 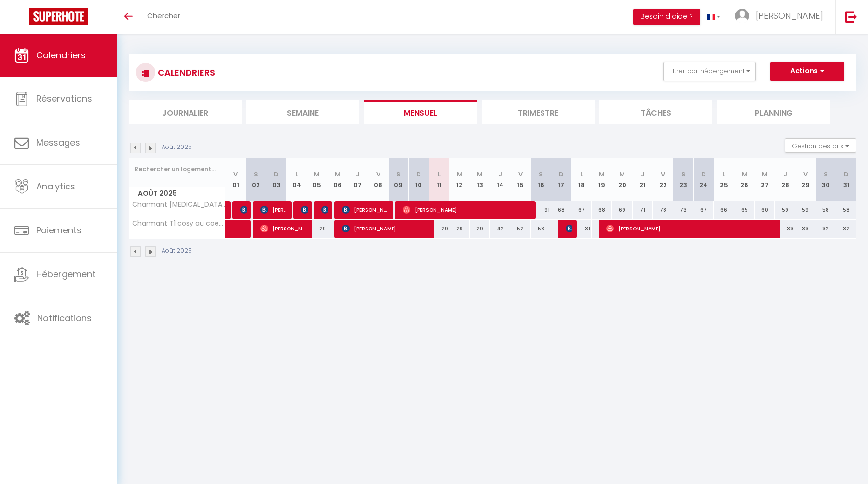 What do you see at coordinates (723, 209) in the screenshot?
I see `div: 66` at bounding box center [723, 209].